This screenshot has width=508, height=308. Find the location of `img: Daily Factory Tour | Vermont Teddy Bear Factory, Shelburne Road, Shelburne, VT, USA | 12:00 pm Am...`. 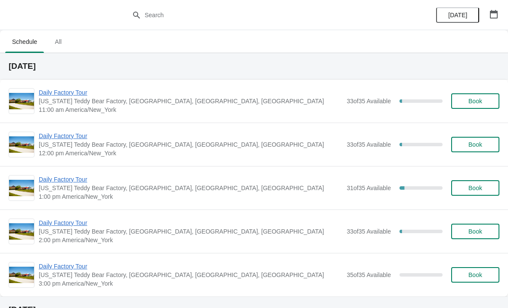

img: Daily Factory Tour | Vermont Teddy Bear Factory, Shelburne Road, Shelburne, VT, USA | 12:00 pm Am... is located at coordinates (22, 145).